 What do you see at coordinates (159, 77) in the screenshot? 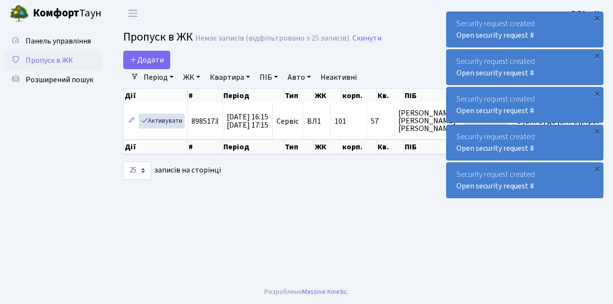
I see `a: Період` at bounding box center [159, 77].